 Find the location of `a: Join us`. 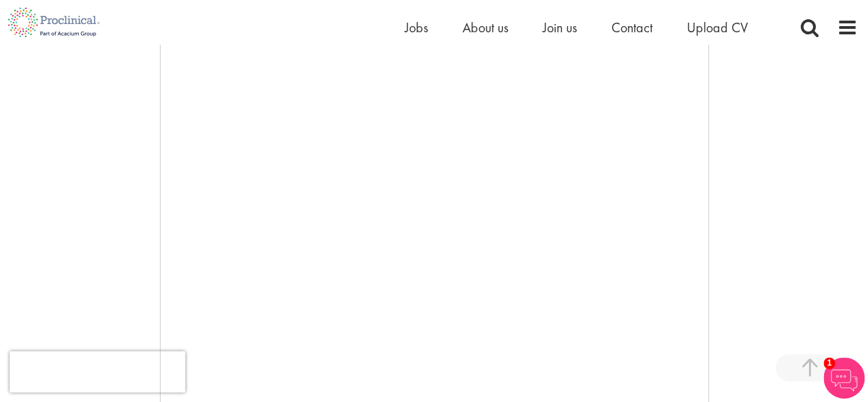

a: Join us is located at coordinates (560, 28).